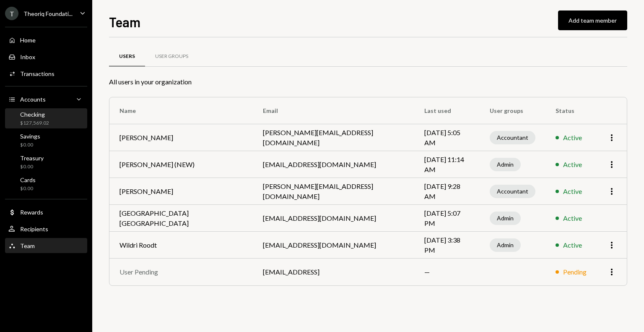 This screenshot has height=332, width=644. What do you see at coordinates (27, 246) in the screenshot?
I see `div: Team` at bounding box center [27, 246].